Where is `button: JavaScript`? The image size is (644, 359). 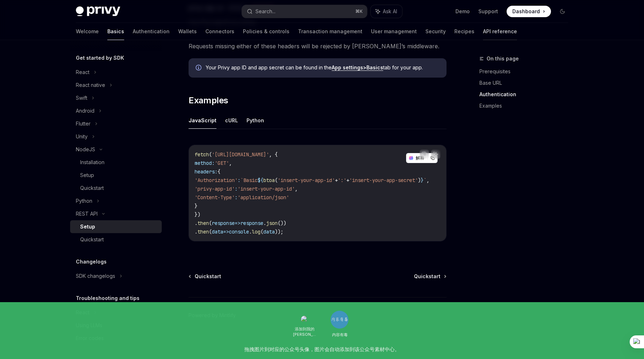 button: JavaScript is located at coordinates (203, 120).